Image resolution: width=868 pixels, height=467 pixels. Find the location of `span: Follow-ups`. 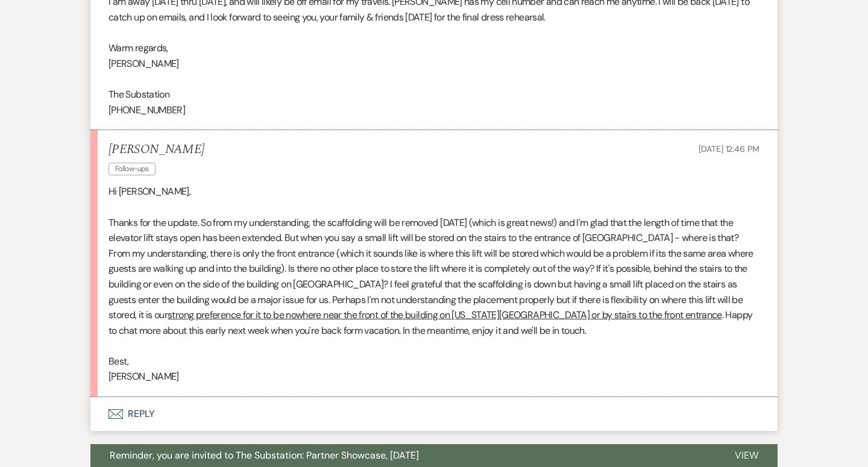

span: Follow-ups is located at coordinates (132, 169).